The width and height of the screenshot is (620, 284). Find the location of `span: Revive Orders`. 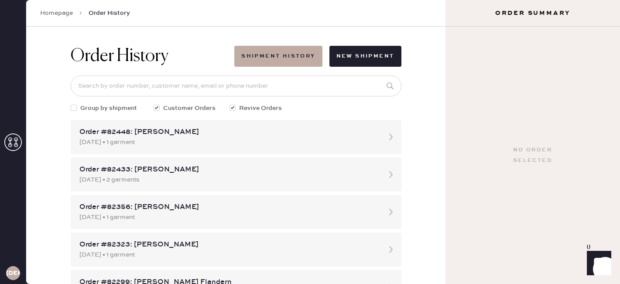

span: Revive Orders is located at coordinates (260, 108).